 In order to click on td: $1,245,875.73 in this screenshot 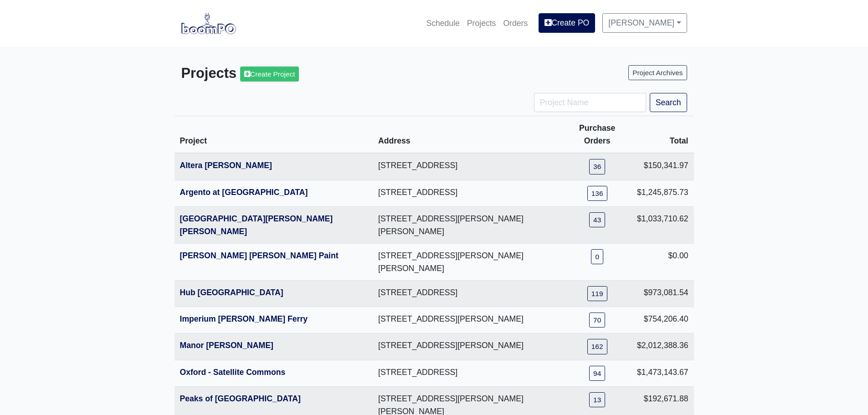, I will do `click(662, 193)`.